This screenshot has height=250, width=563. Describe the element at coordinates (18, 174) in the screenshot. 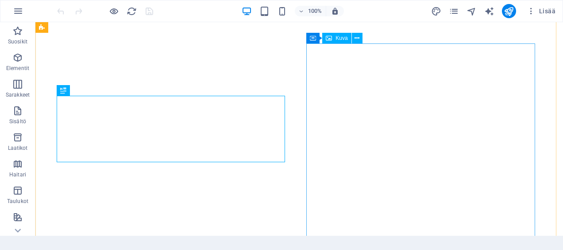

I see `p: Haitari` at that location.